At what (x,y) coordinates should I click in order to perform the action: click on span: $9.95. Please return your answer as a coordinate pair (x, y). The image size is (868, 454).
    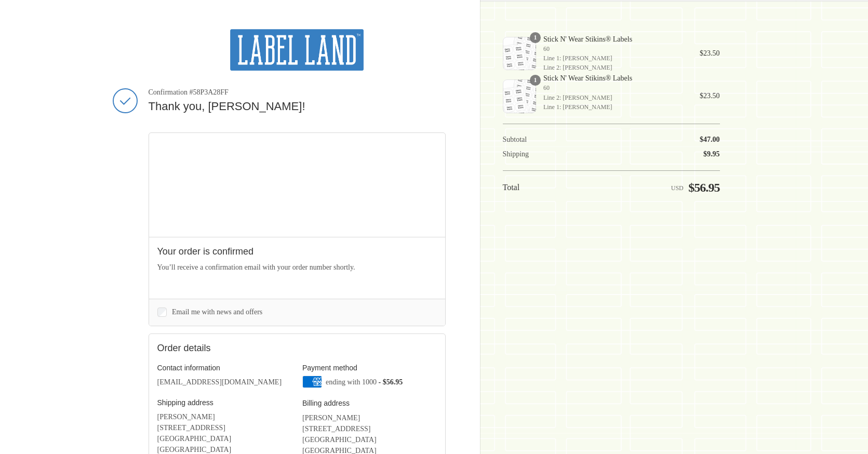
    Looking at the image, I should click on (712, 154).